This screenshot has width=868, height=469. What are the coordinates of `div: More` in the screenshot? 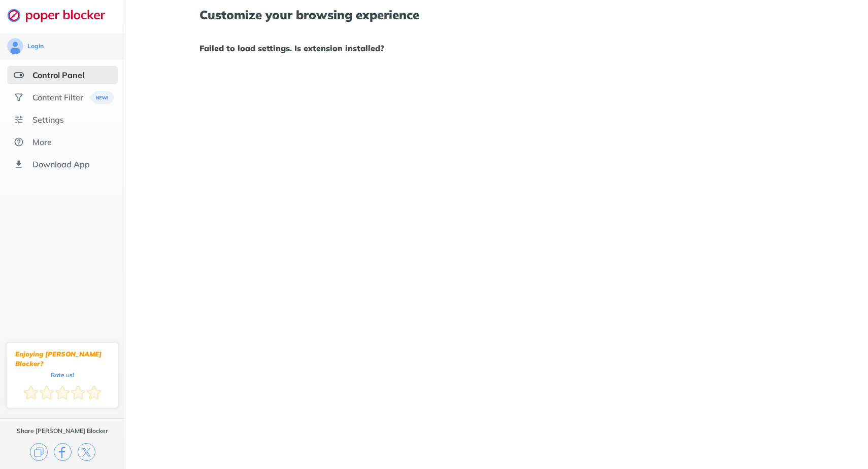 It's located at (42, 142).